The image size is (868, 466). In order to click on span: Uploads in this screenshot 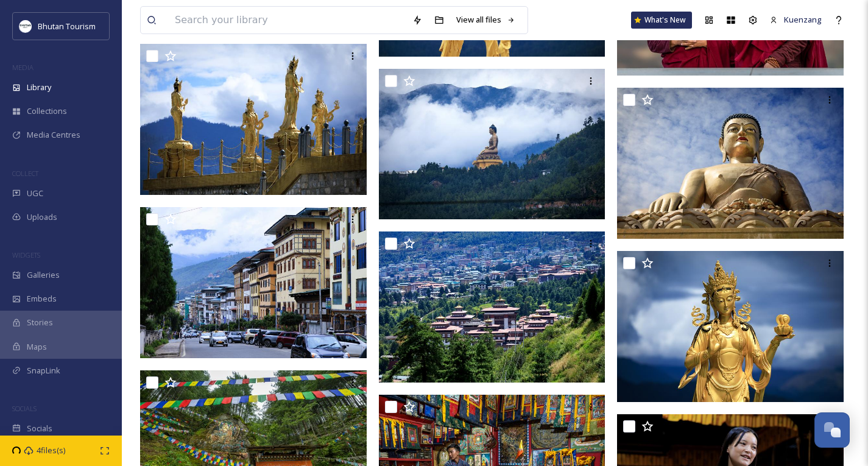, I will do `click(42, 217)`.